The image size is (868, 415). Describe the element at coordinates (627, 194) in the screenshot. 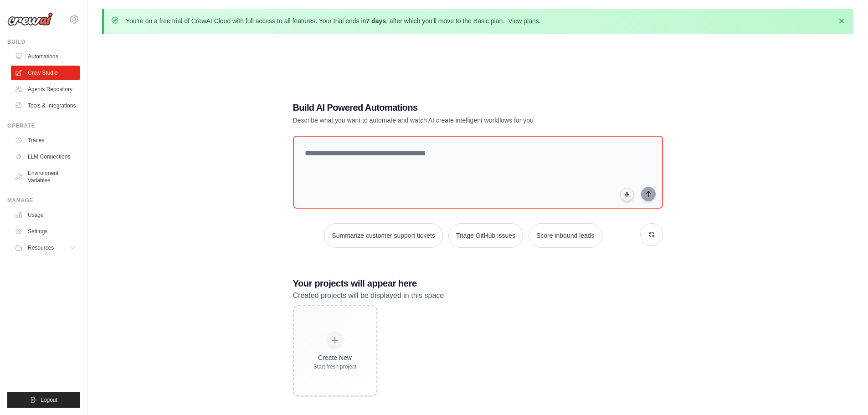

I see `button: Click to speak your automation idea` at that location.